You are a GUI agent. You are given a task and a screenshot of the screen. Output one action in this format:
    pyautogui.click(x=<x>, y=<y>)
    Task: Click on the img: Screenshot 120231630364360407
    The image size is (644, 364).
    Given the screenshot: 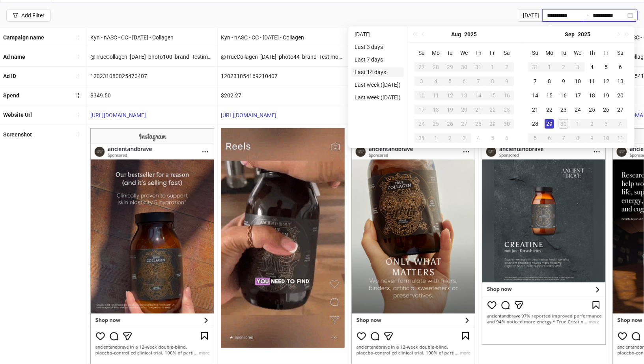 What is the action you would take?
    pyautogui.click(x=544, y=236)
    